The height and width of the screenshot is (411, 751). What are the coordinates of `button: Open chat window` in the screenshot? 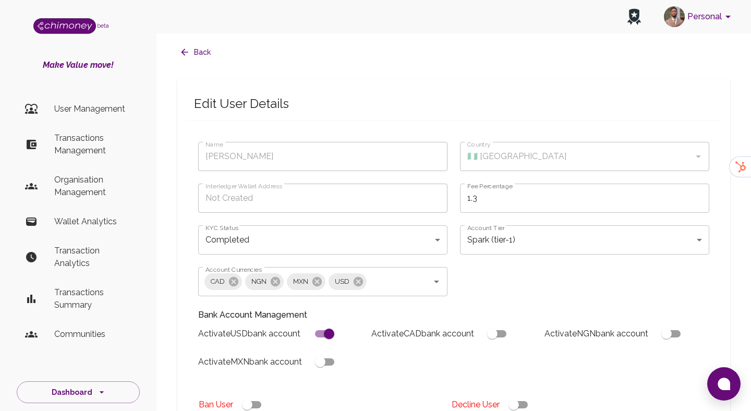 It's located at (724, 384).